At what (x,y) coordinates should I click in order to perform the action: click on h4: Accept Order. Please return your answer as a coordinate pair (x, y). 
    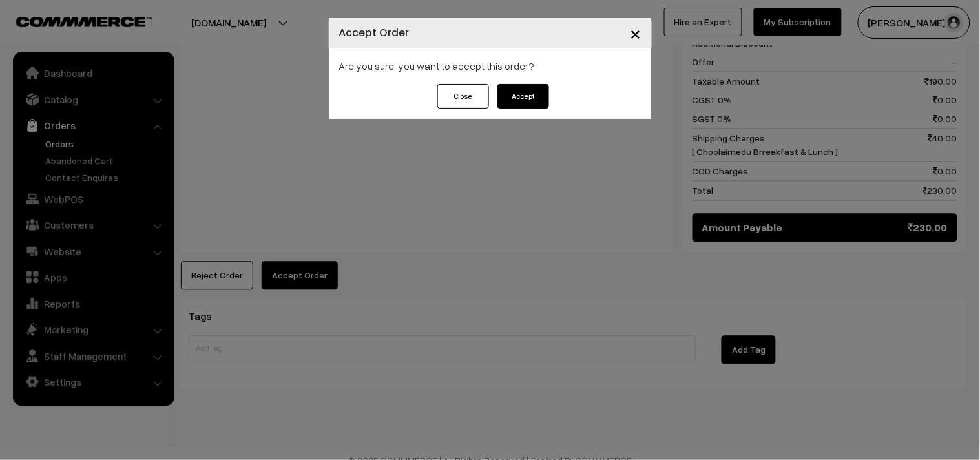
    Looking at the image, I should click on (374, 32).